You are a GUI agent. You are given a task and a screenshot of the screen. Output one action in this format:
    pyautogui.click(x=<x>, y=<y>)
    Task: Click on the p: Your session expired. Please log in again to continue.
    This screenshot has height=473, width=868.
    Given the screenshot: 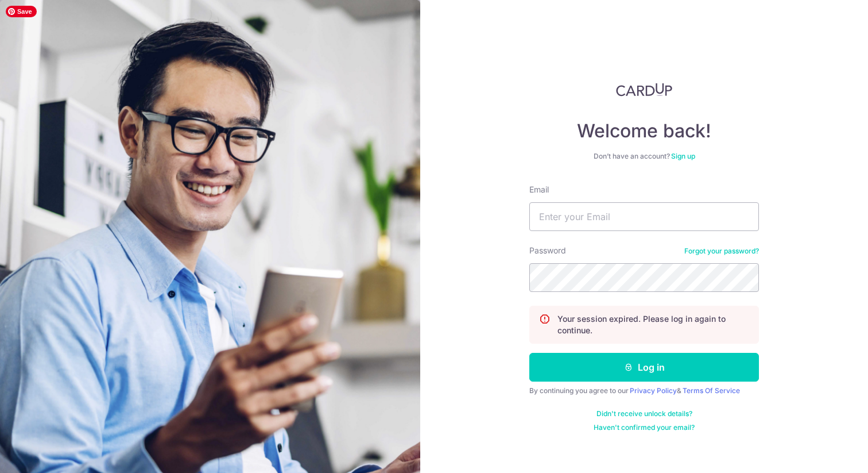 What is the action you would take?
    pyautogui.click(x=654, y=325)
    